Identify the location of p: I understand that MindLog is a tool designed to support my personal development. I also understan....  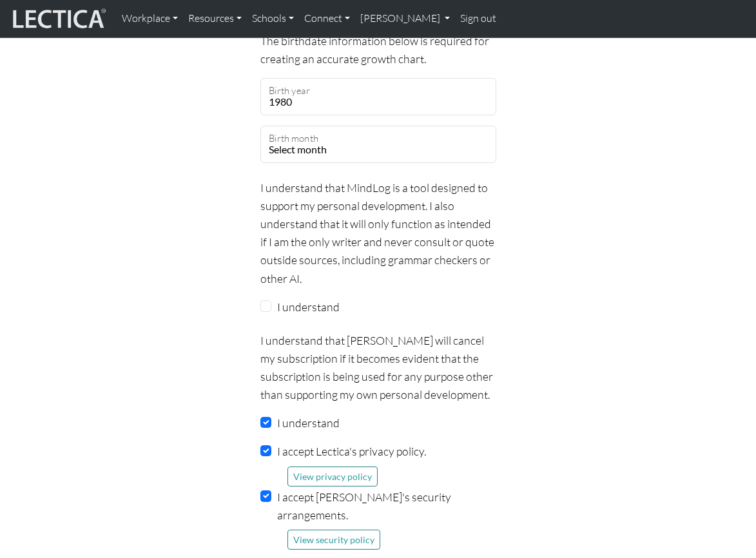
(378, 232).